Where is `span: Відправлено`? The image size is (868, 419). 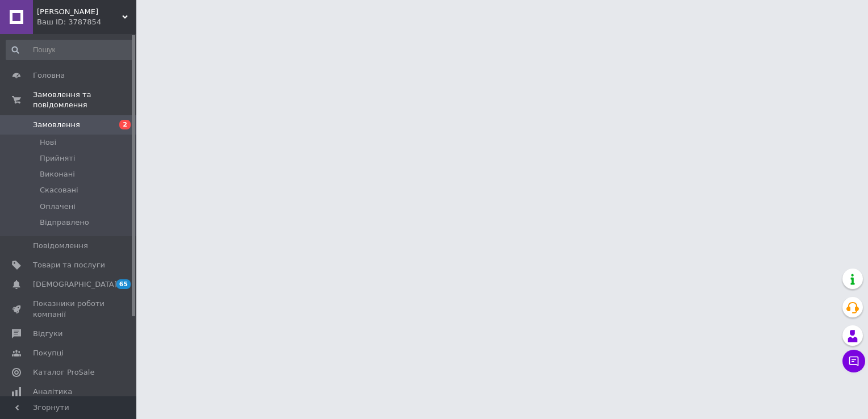
span: Відправлено is located at coordinates (64, 222).